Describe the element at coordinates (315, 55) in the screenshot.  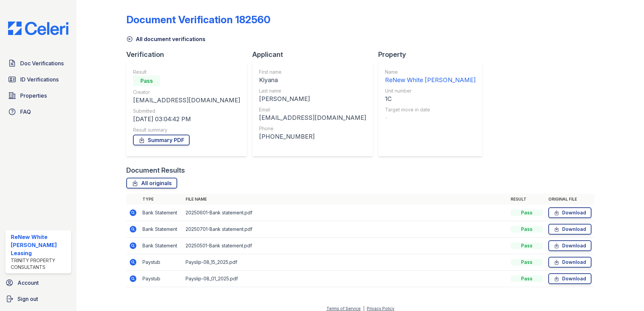
I see `div: Applicant` at that location.